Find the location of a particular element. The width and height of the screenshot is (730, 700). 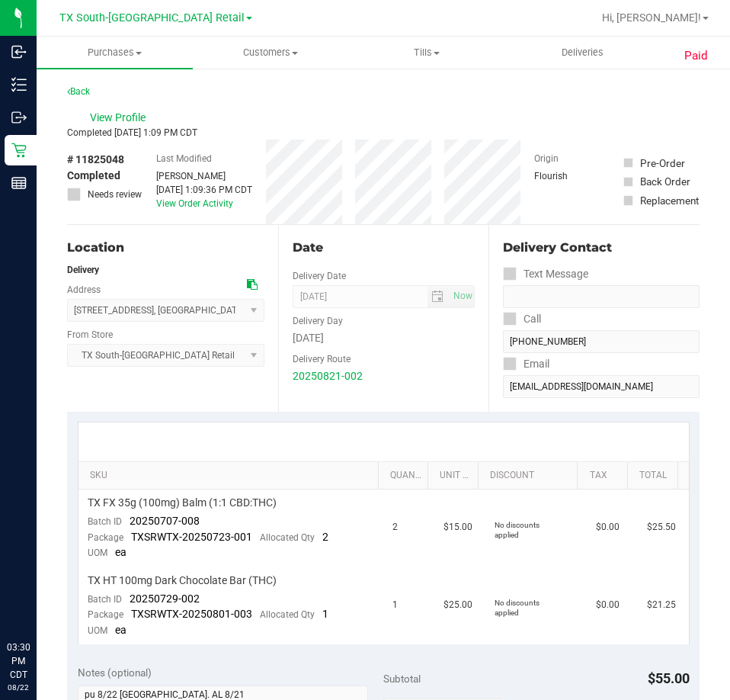

a: Total is located at coordinates (655, 476).